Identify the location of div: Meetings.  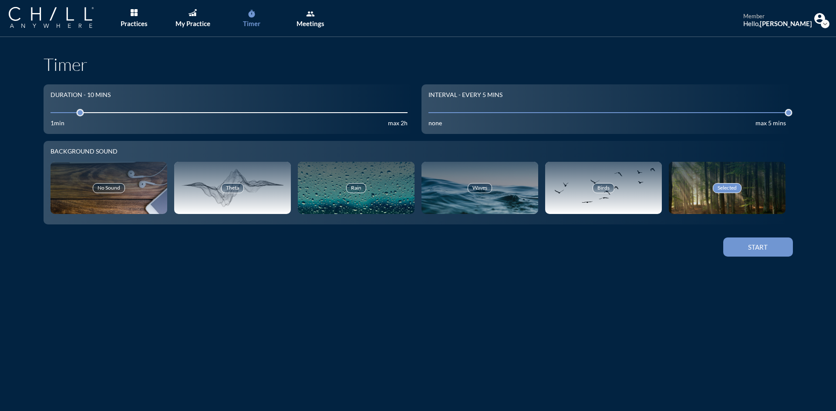
(310, 24).